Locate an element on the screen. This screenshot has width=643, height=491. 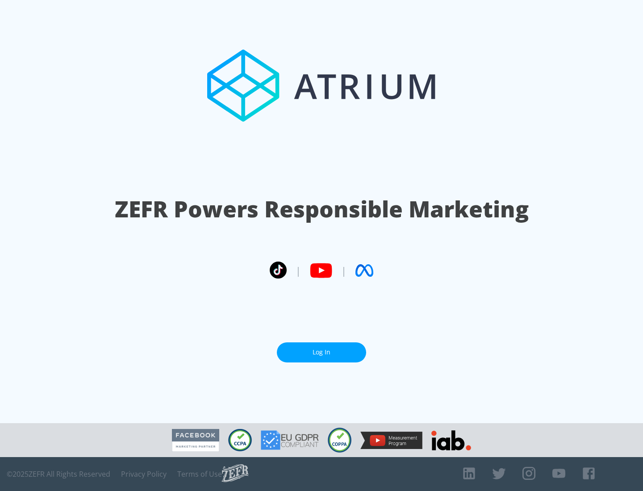
img: CCPA Compliant is located at coordinates (240, 440).